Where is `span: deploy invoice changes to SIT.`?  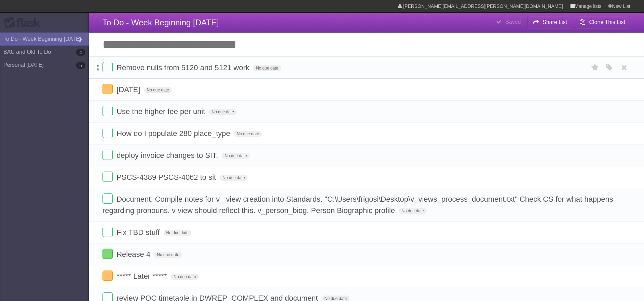
span: deploy invoice changes to SIT. is located at coordinates (168, 155).